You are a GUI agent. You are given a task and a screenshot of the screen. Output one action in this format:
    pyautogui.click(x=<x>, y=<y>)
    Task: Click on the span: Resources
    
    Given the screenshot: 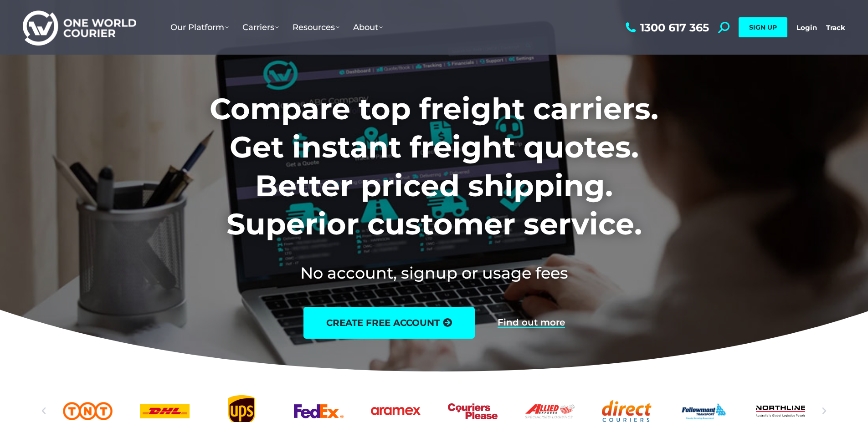 What is the action you would take?
    pyautogui.click(x=316, y=27)
    